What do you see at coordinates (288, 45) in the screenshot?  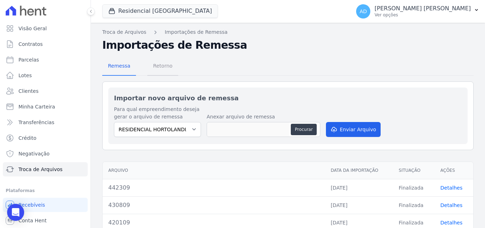 I see `h2: Importações de Remessa` at bounding box center [288, 45].